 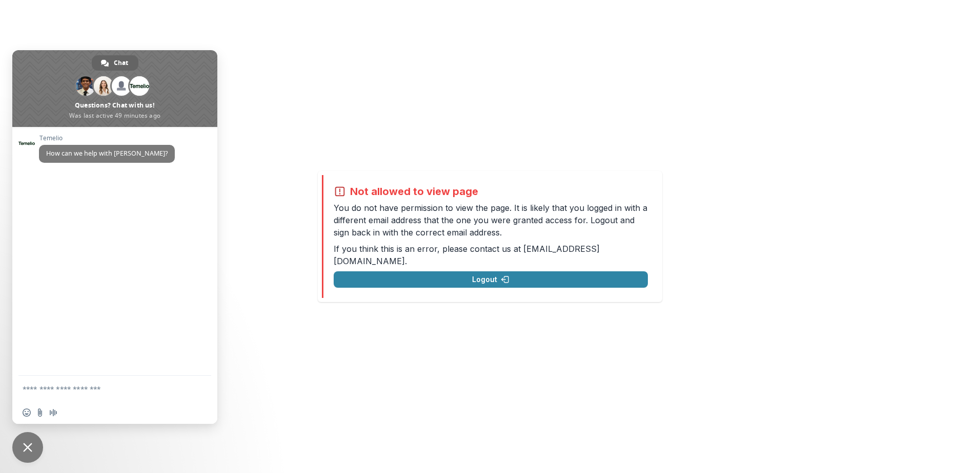 What do you see at coordinates (414, 192) in the screenshot?
I see `h2: Not allowed to view page` at bounding box center [414, 192].